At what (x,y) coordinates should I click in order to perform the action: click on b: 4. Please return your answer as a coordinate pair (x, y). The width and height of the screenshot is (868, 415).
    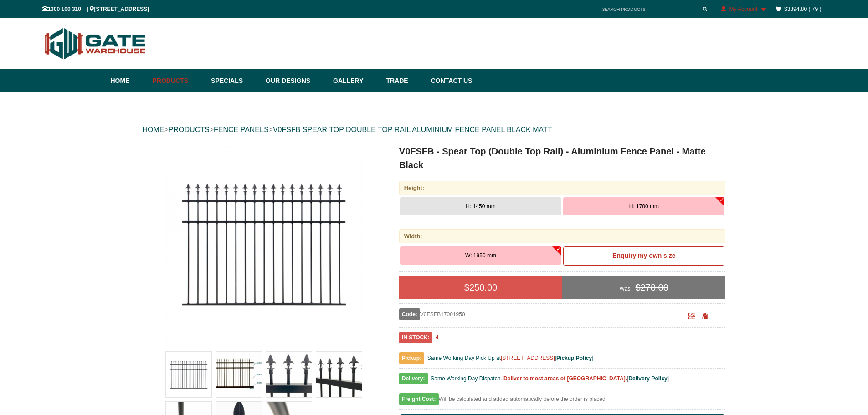
    Looking at the image, I should click on (437, 338).